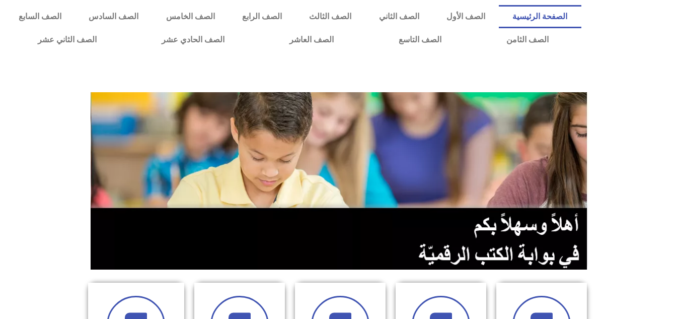  What do you see at coordinates (193, 40) in the screenshot?
I see `a: الصف الحادي عشر` at bounding box center [193, 40].